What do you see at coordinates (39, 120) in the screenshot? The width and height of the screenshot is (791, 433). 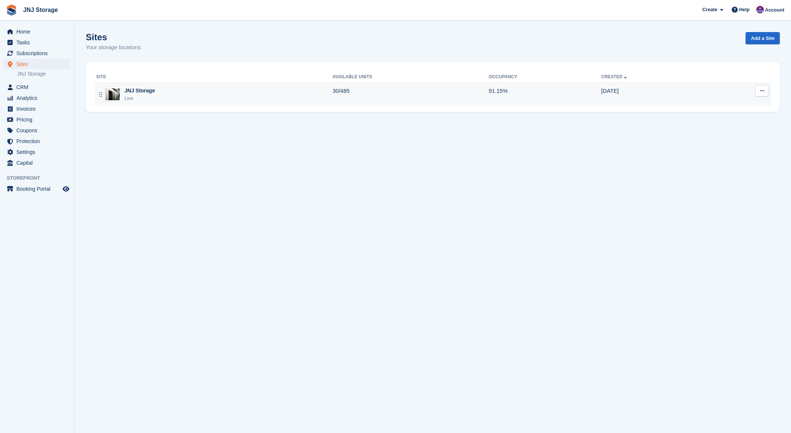 I see `span: Pricing` at bounding box center [39, 120].